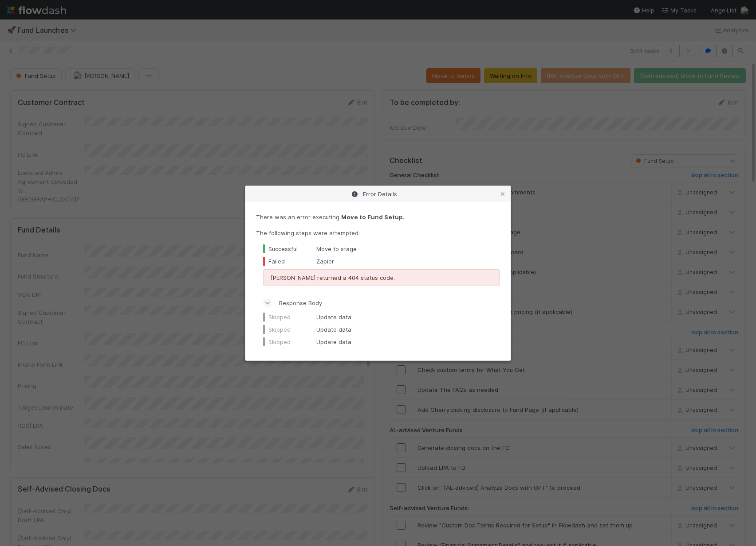 This screenshot has width=756, height=546. I want to click on p: The following steps were attempted:, so click(378, 233).